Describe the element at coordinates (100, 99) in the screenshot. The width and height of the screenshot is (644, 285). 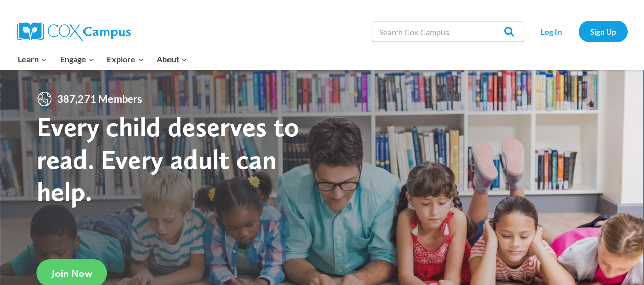
I see `span: 387,271 Members` at that location.